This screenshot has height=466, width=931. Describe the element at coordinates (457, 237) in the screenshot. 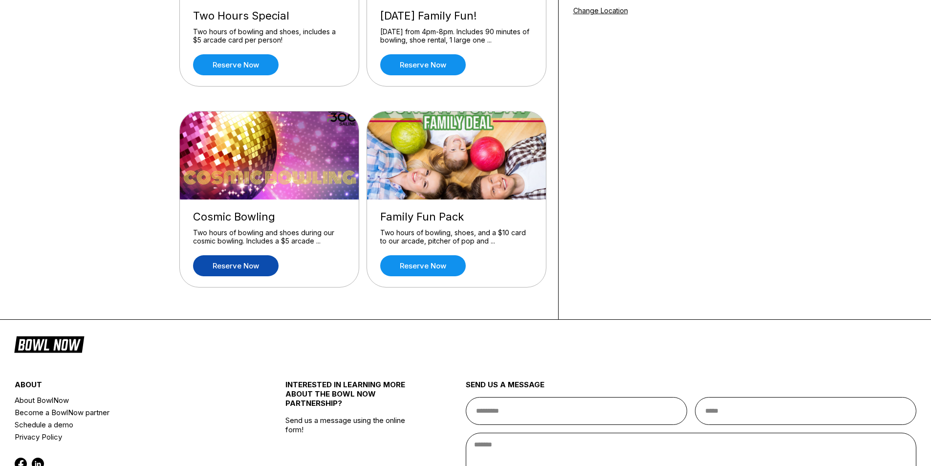

I see `div: Two hours of bowling, shoes, and a $10 card to our arcade, pitcher of pop and ...` at that location.